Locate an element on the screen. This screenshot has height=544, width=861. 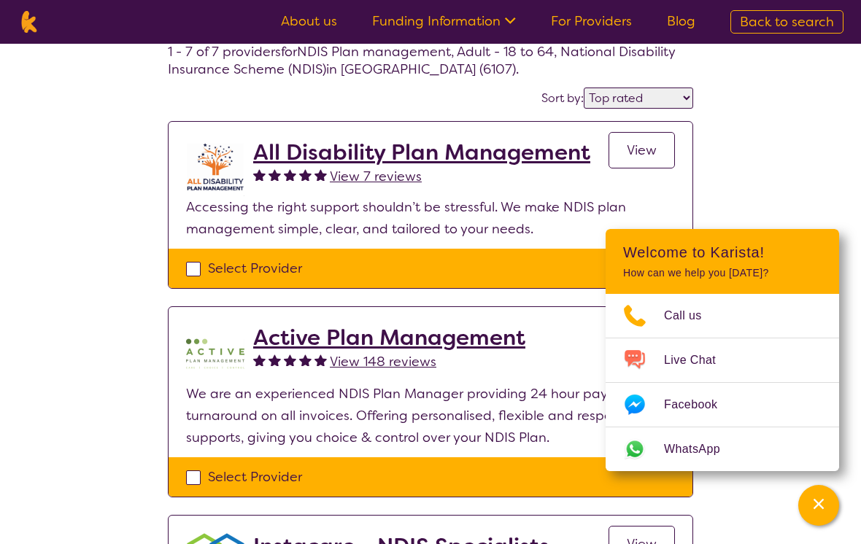
a: For Providers is located at coordinates (591, 21).